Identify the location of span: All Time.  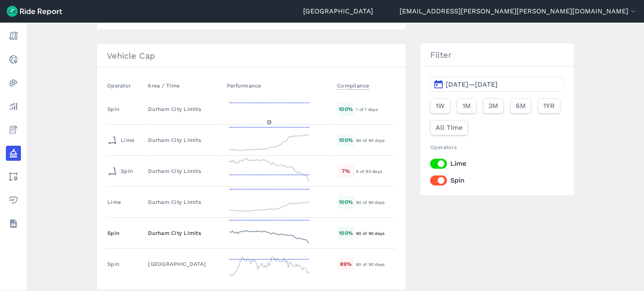
(449, 128).